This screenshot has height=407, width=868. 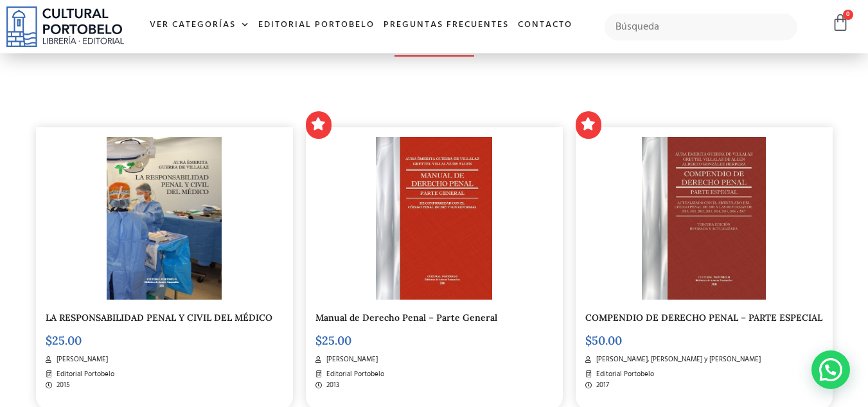 What do you see at coordinates (703, 318) in the screenshot?
I see `a: COMPENDIO DE DERECHO PENAL – PARTE ESPECIAL` at bounding box center [703, 318].